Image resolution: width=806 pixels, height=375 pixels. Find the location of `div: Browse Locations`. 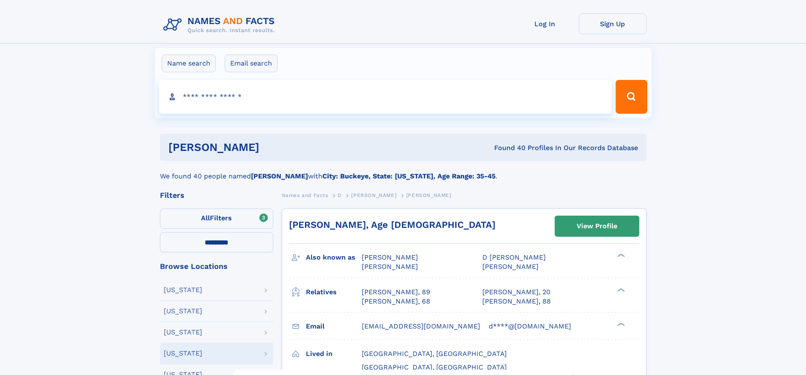

div: Browse Locations is located at coordinates (217, 266).